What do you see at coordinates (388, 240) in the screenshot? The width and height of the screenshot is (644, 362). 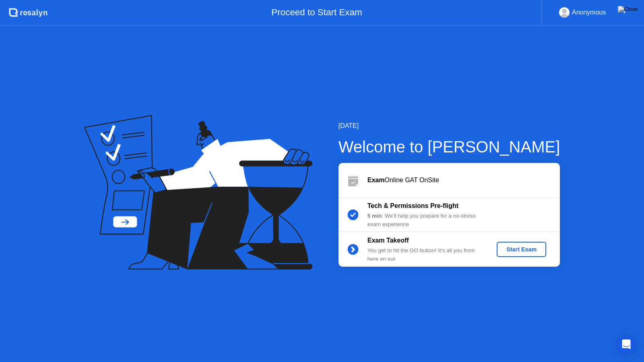 I see `b: Exam Takeoff` at bounding box center [388, 240].